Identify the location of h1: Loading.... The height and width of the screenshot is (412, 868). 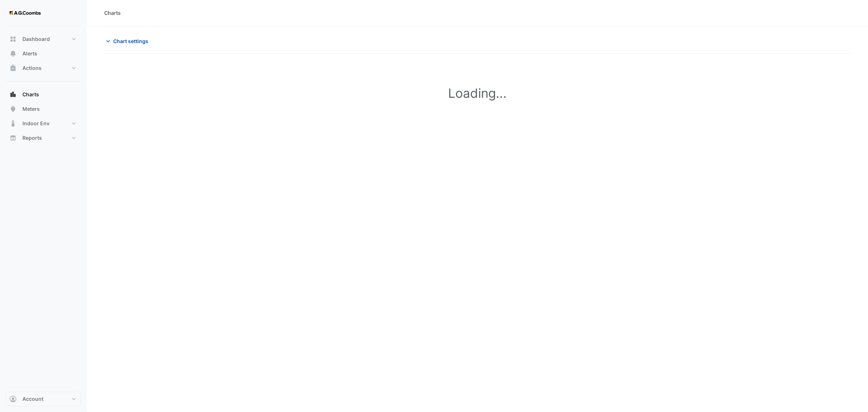
(477, 93).